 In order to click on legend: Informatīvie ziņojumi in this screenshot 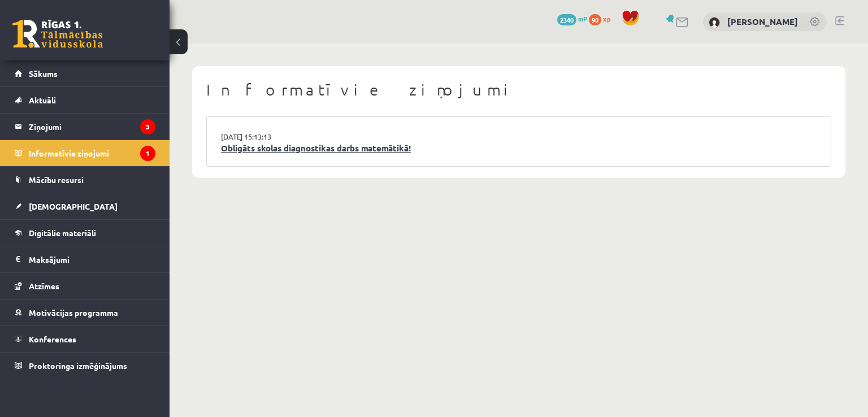, I will do `click(92, 153)`.